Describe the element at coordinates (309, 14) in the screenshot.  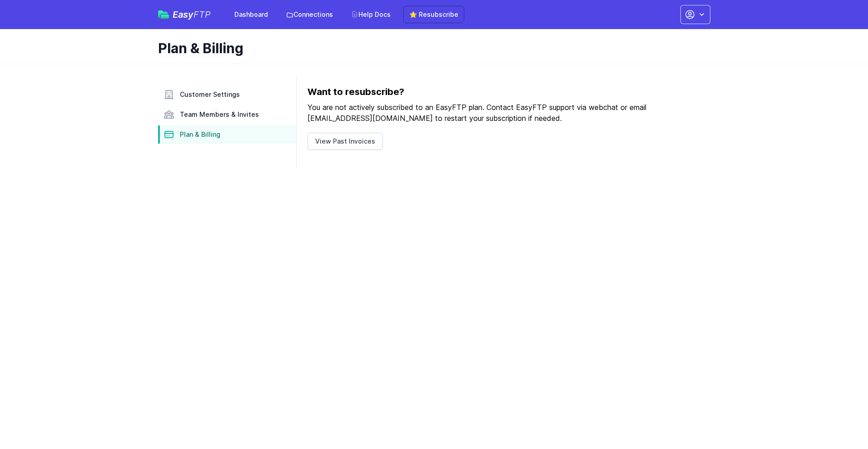
I see `a: Connections` at that location.